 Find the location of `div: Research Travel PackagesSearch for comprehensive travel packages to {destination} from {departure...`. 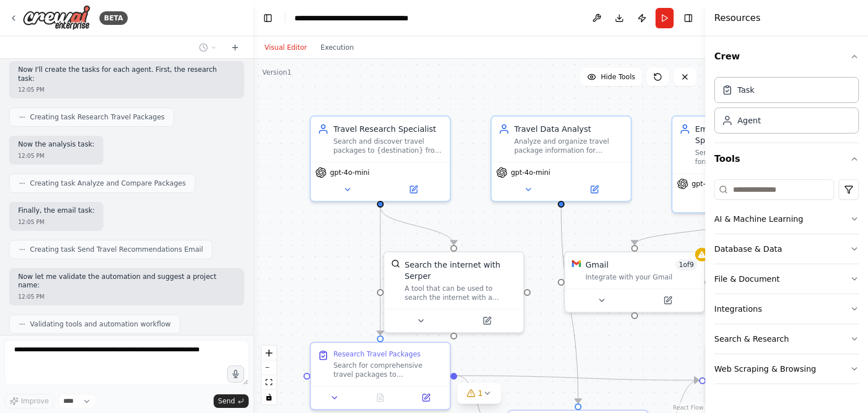

div: Research Travel PackagesSearch for comprehensive travel packages to {destination} from {departure... is located at coordinates (380, 376).